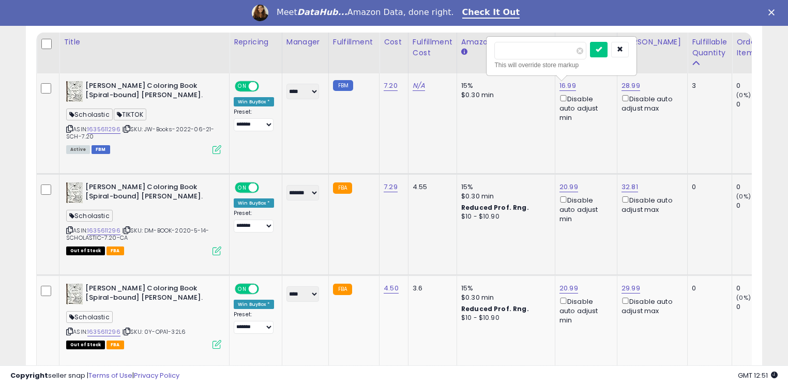  What do you see at coordinates (708, 86) in the screenshot?
I see `div: 3` at bounding box center [708, 86].